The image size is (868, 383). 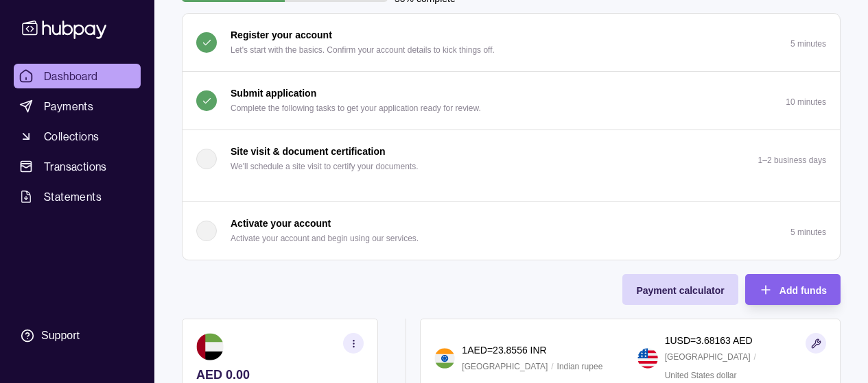 What do you see at coordinates (356, 108) in the screenshot?
I see `p: Complete the following tasks to get your application ready for review.` at bounding box center [356, 108].